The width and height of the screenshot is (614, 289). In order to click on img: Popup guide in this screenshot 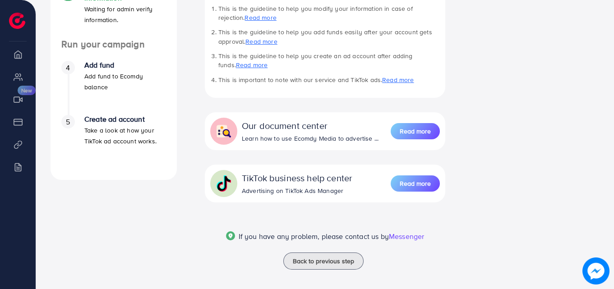, I will do `click(231, 236)`.